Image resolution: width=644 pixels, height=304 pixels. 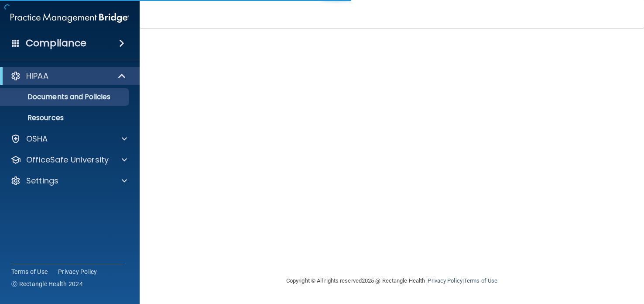 What do you see at coordinates (68, 76) in the screenshot?
I see `a: HIPAA` at bounding box center [68, 76].